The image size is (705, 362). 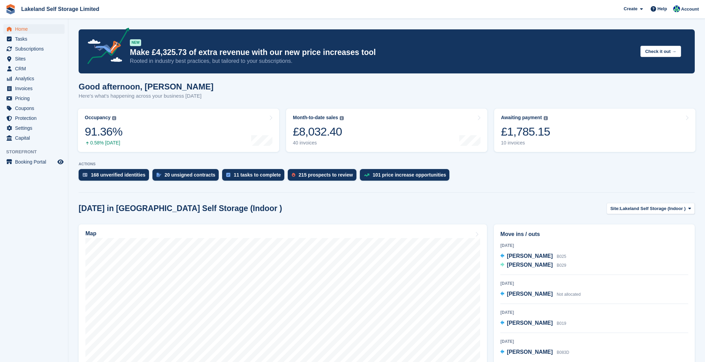 I want to click on span: B029, so click(x=561, y=266).